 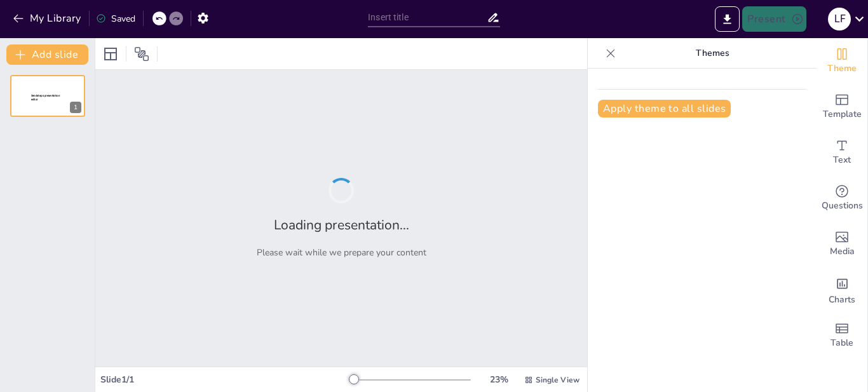 I want to click on div: Add ready made slides, so click(x=842, y=106).